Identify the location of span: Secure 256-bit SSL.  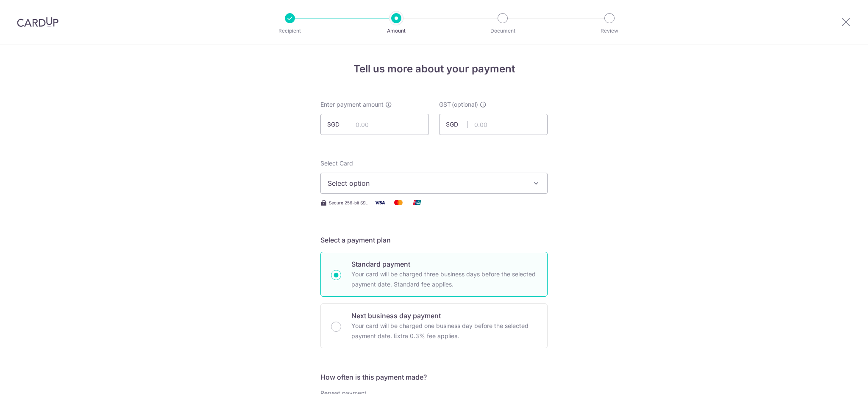
(349, 203).